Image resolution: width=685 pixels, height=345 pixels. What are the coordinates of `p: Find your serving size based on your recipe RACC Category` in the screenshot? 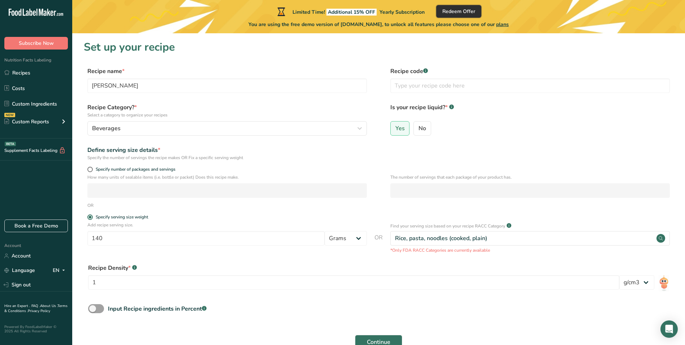 It's located at (448, 226).